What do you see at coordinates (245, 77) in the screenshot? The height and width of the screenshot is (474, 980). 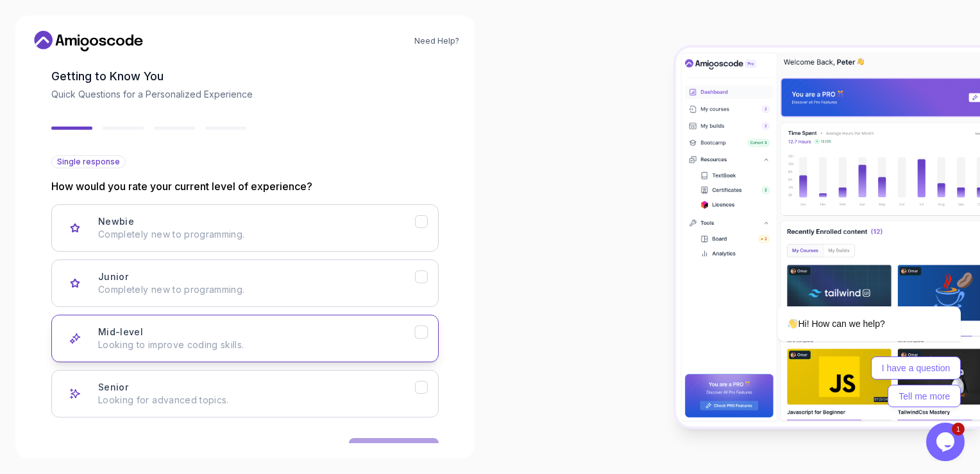 I see `h2: Getting to Know You` at bounding box center [245, 77].